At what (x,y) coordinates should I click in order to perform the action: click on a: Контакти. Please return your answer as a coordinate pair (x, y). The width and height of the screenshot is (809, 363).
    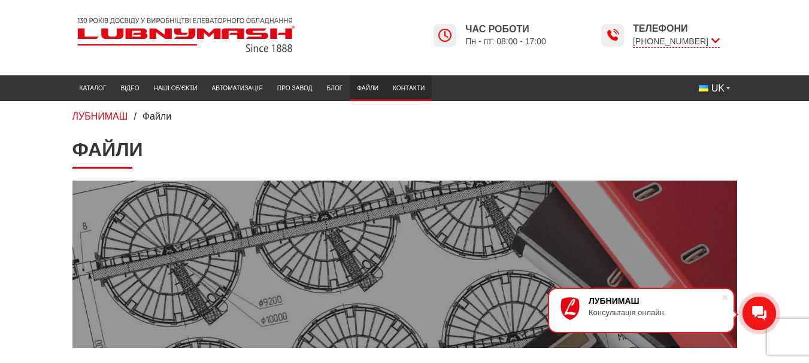
    Looking at the image, I should click on (408, 88).